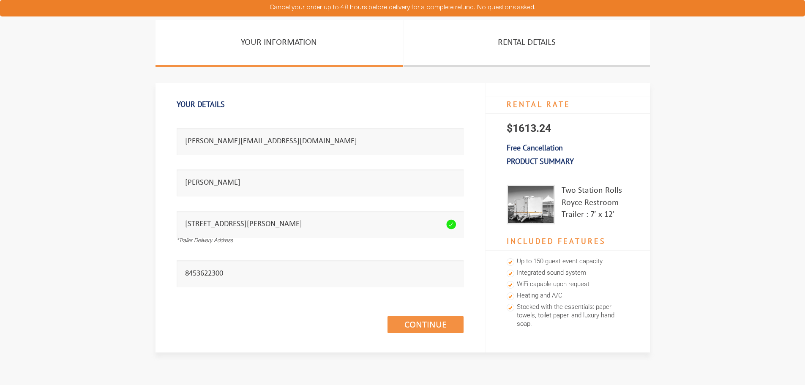 The image size is (805, 385). I want to click on div: *Trailer Delivery Address, so click(320, 241).